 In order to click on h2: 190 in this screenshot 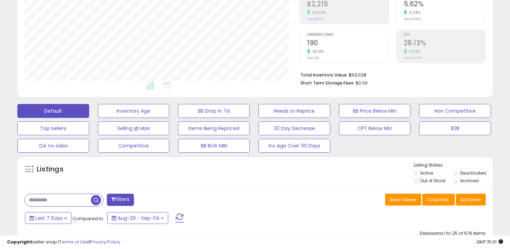, I will do `click(348, 43)`.